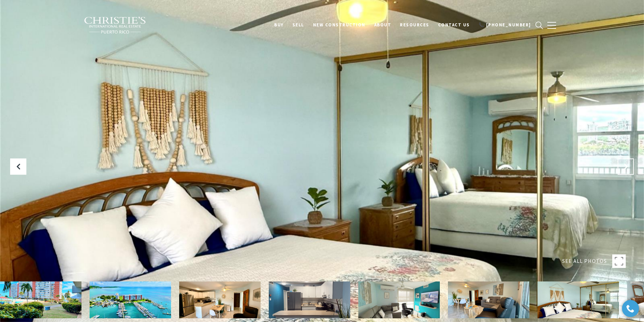 This screenshot has width=644, height=322. Describe the element at coordinates (585, 261) in the screenshot. I see `span: SEE ALL PHOTOS` at that location.